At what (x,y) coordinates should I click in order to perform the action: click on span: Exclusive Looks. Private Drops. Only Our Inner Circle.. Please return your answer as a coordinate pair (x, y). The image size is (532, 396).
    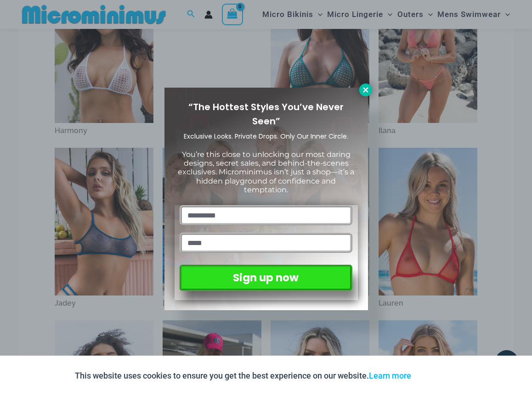
    Looking at the image, I should click on (266, 136).